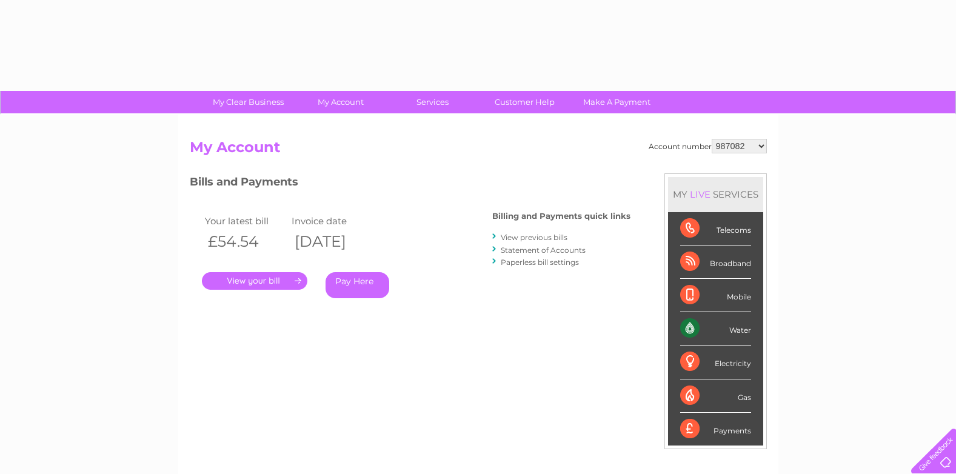  What do you see at coordinates (715, 329) in the screenshot?
I see `div: Water` at bounding box center [715, 329].